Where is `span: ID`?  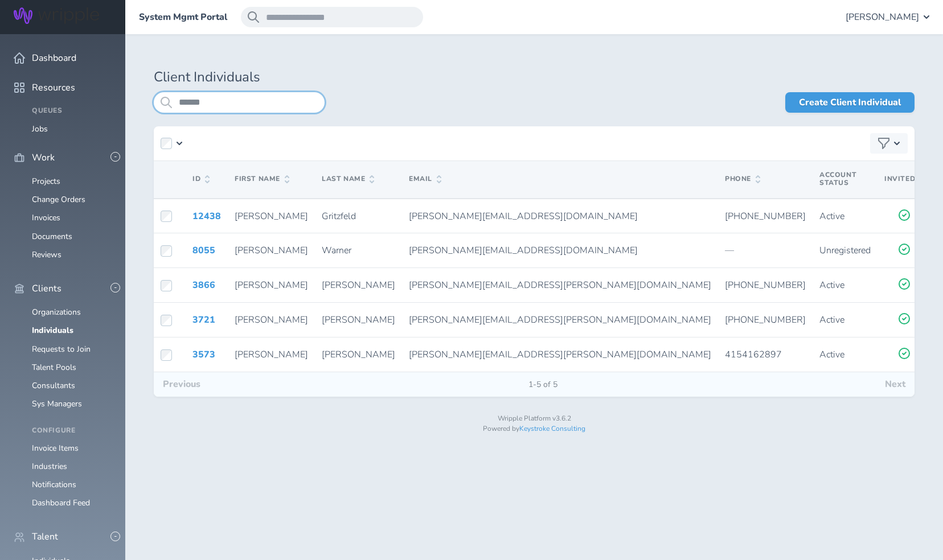 span: ID is located at coordinates (201, 179).